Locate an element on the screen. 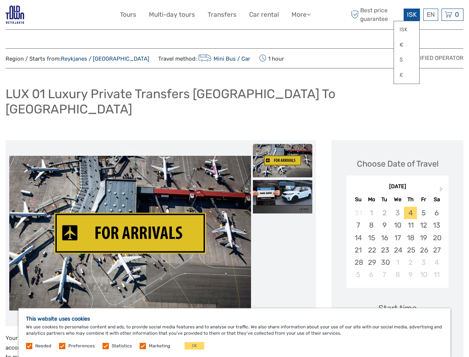 The height and width of the screenshot is (357, 469). a: Multi-day tours is located at coordinates (172, 14).